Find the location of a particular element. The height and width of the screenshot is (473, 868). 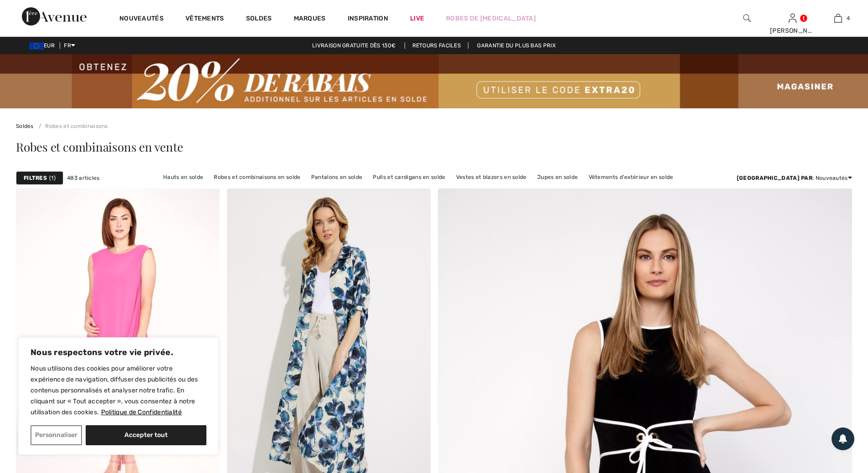

a: Vestes et blazers en solde is located at coordinates (492, 177).